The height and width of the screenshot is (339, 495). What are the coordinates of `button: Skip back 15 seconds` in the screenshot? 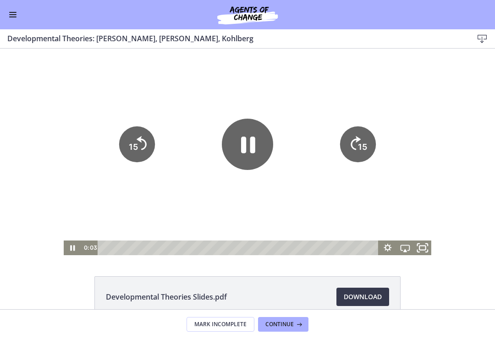 It's located at (137, 96).